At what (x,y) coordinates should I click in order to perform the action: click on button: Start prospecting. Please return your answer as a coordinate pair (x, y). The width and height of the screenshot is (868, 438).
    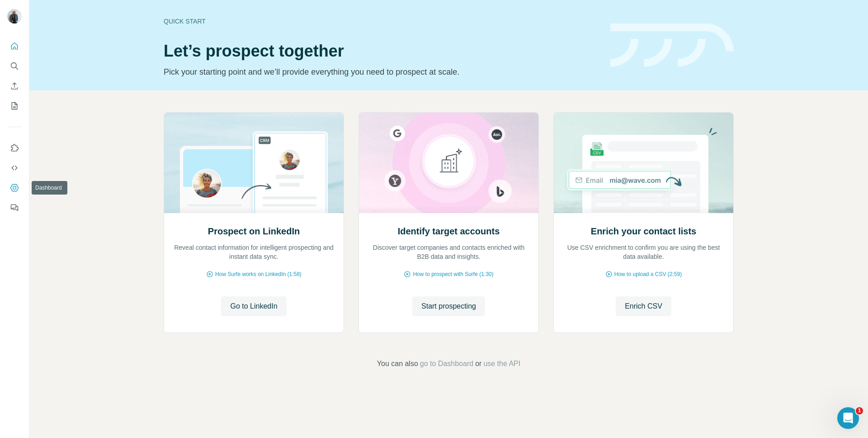
    Looking at the image, I should click on (448, 306).